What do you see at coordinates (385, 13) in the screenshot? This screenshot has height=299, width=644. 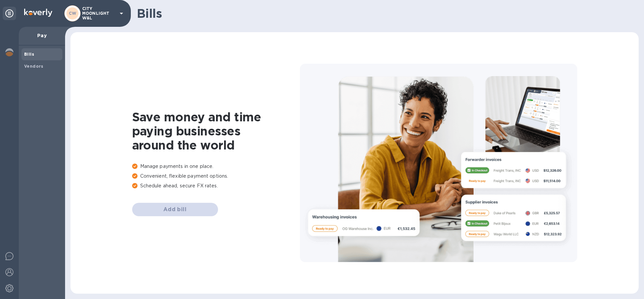 I see `h1: Bills` at bounding box center [385, 13].